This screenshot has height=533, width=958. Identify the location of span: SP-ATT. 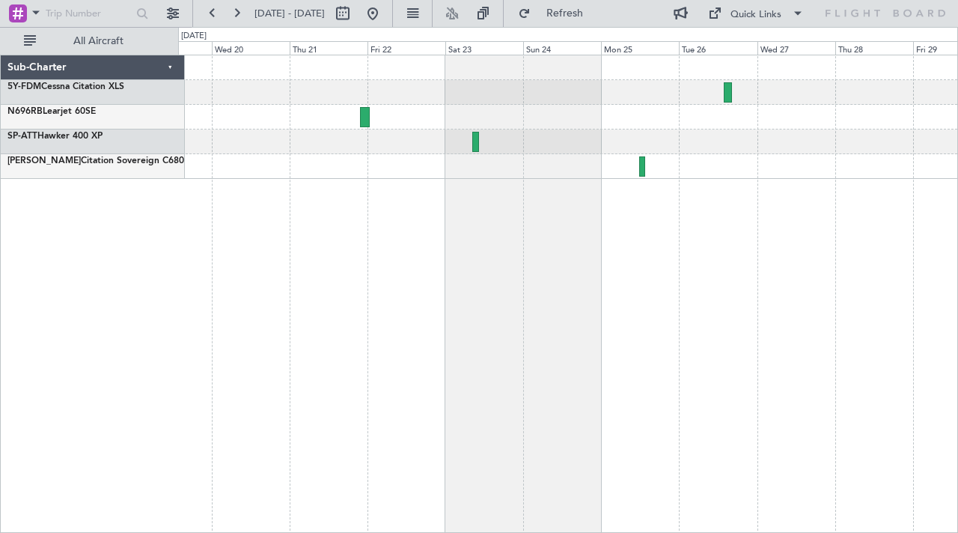
(22, 136).